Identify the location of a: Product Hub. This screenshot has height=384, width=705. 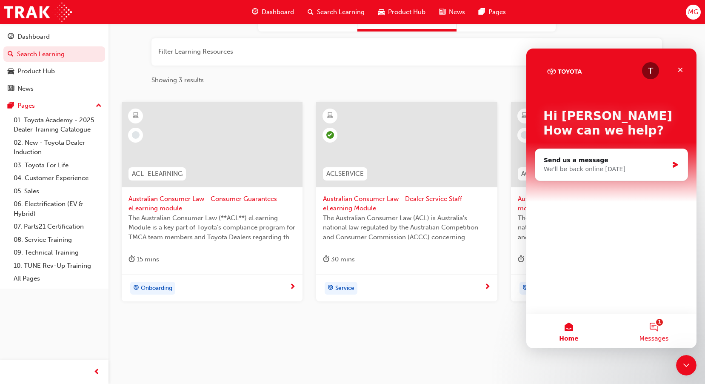
(54, 71).